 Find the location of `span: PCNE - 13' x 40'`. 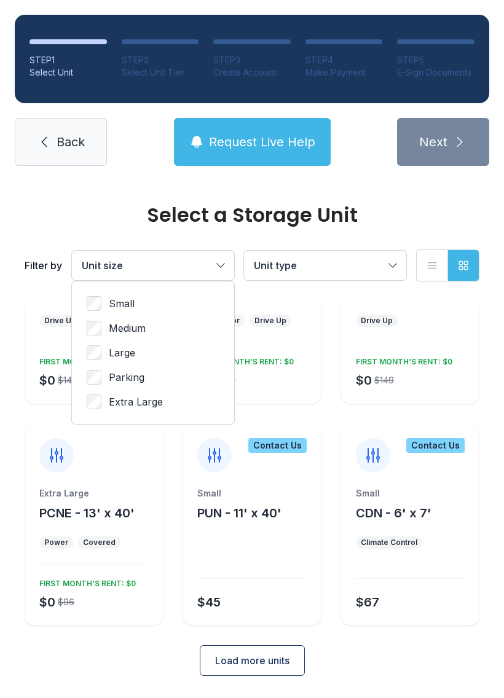

span: PCNE - 13' x 40' is located at coordinates (87, 513).